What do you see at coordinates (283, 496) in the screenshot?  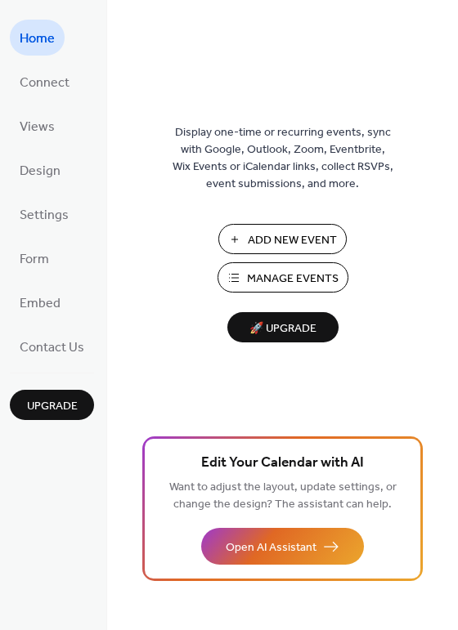 I see `span: Want to adjust the layout, update settings, or change the design? The assistant can help.` at bounding box center [283, 496].